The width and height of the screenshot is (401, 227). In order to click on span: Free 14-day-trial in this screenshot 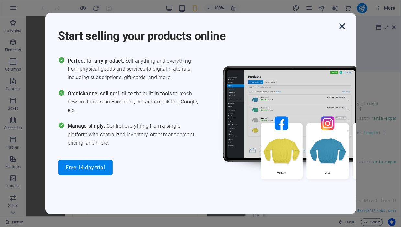, I will do `click(86, 167)`.